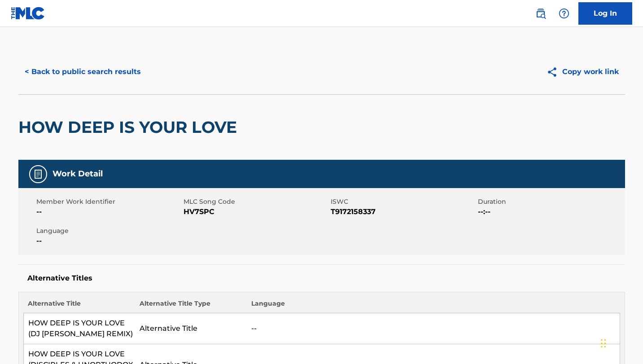  I want to click on div: Chat Widget, so click(621, 342).